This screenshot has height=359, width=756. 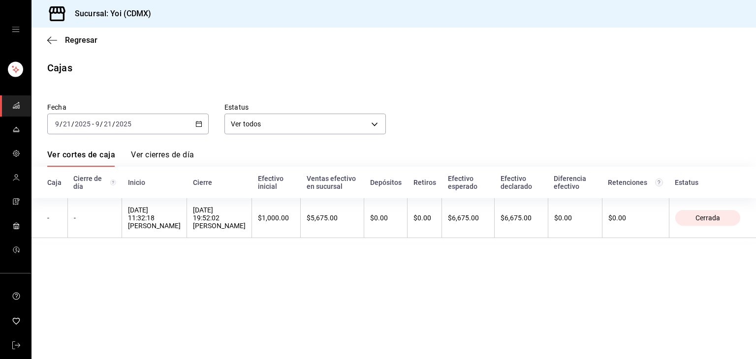 I want to click on button: Regresar, so click(x=72, y=40).